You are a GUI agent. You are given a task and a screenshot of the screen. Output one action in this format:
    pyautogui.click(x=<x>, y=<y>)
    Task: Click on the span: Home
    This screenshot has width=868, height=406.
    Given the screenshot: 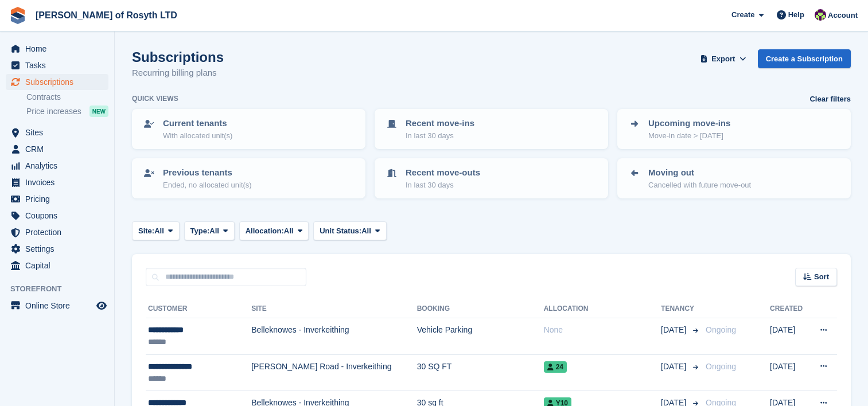 What is the action you would take?
    pyautogui.click(x=59, y=49)
    